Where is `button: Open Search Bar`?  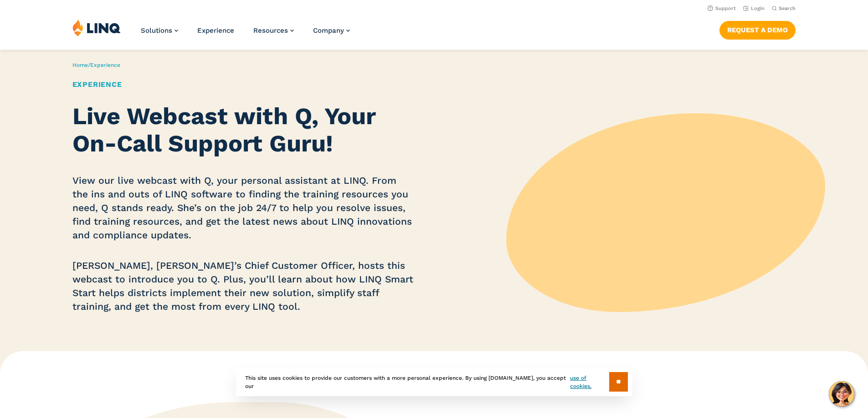 button: Open Search Bar is located at coordinates (783, 8).